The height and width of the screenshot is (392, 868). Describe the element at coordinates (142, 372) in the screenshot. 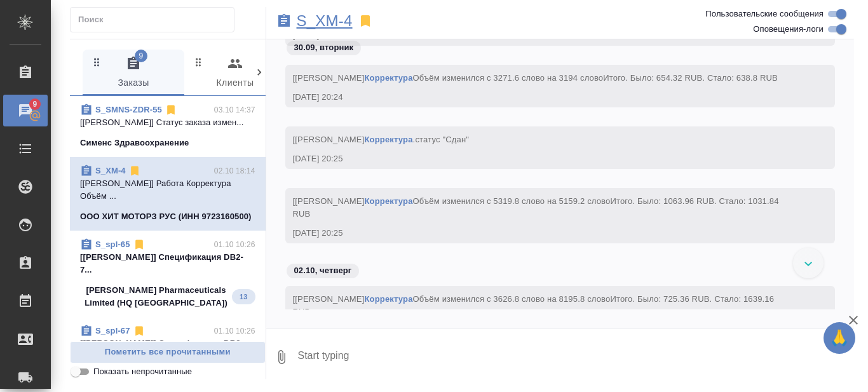

I see `span: Показать непрочитанные` at that location.